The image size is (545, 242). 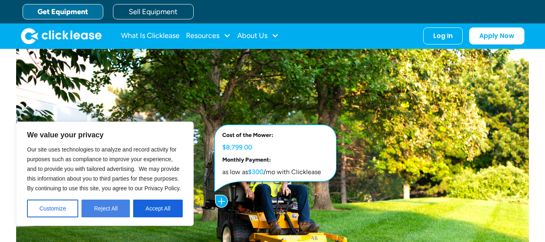 I want to click on a: Sell Equipment, so click(x=153, y=12).